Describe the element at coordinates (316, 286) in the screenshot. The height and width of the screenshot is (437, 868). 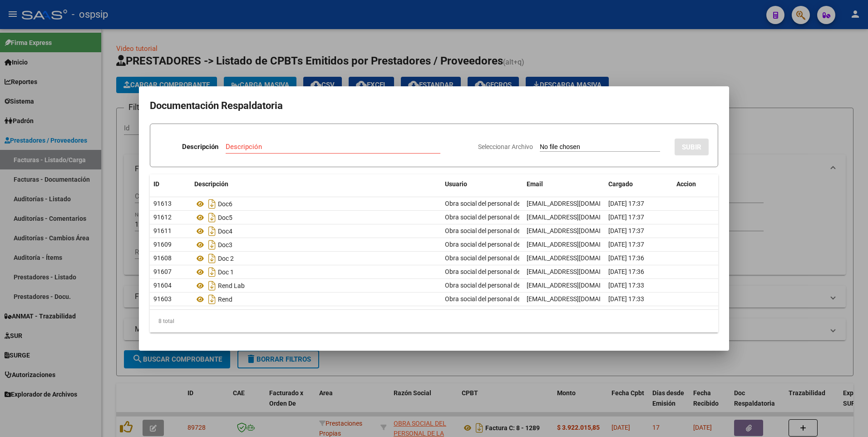
I see `div: Rend Lab` at that location.